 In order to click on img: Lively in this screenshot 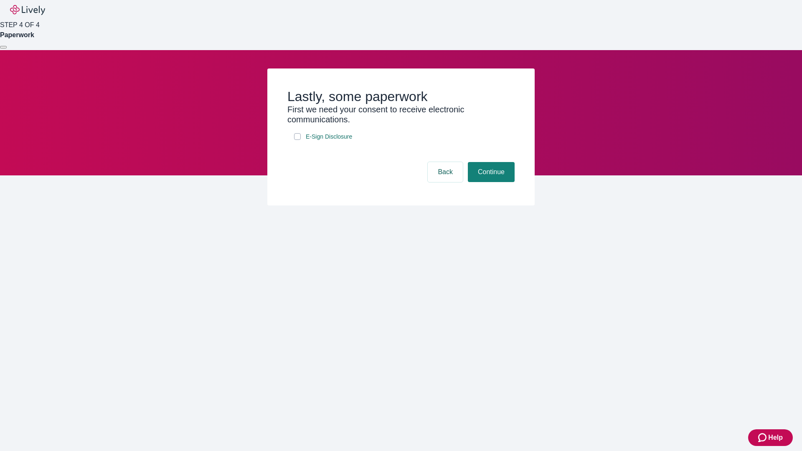, I will do `click(28, 10)`.